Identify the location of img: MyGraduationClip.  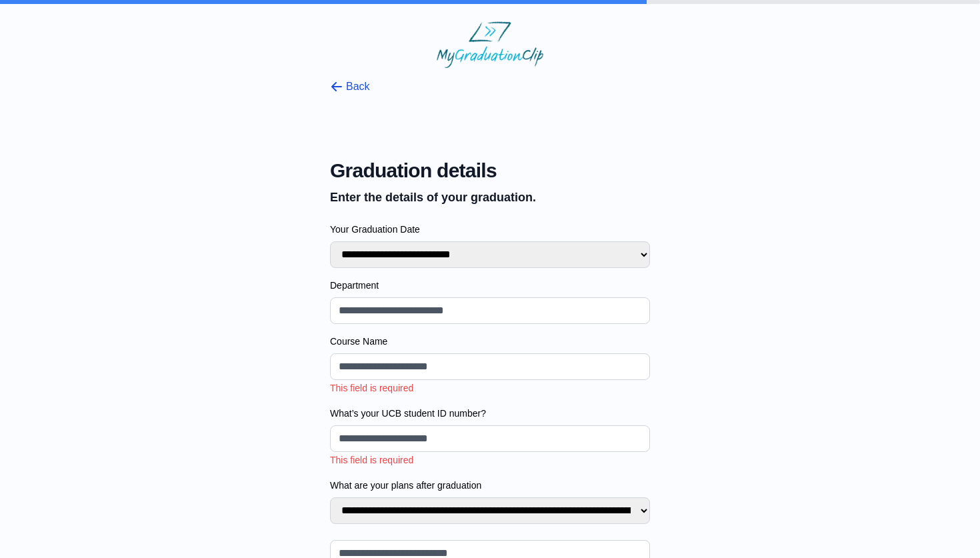
(490, 45).